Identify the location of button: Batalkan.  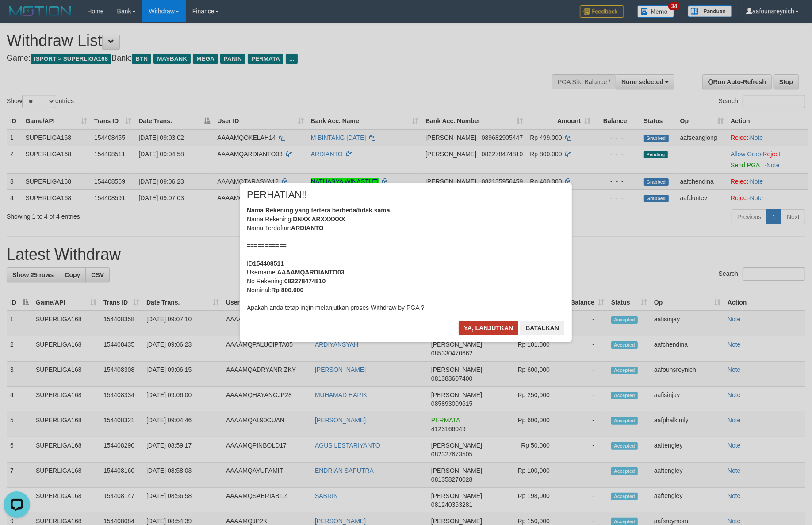
(542, 328).